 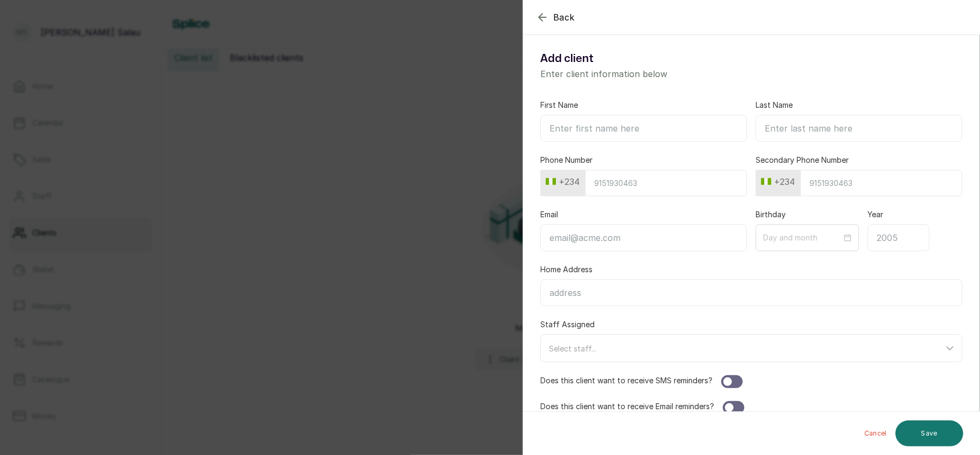 I want to click on input: address, so click(x=752, y=293).